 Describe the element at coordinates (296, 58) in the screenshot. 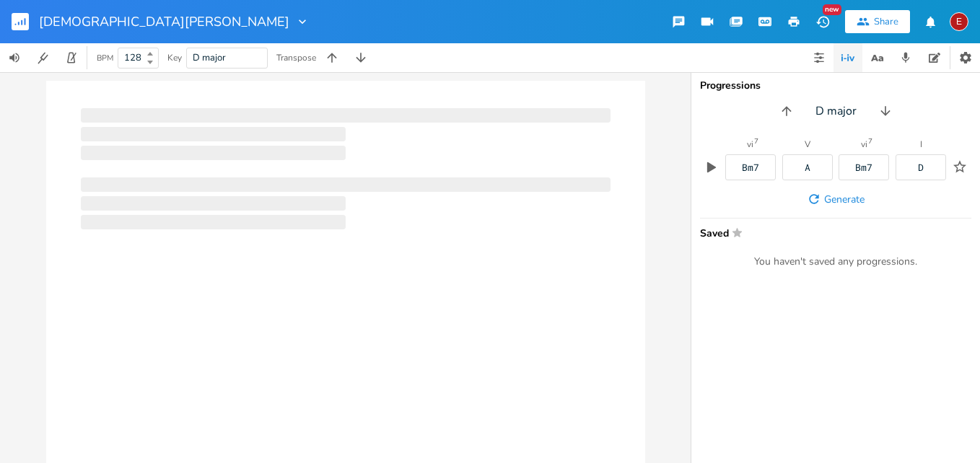

I see `div: Transpose` at that location.